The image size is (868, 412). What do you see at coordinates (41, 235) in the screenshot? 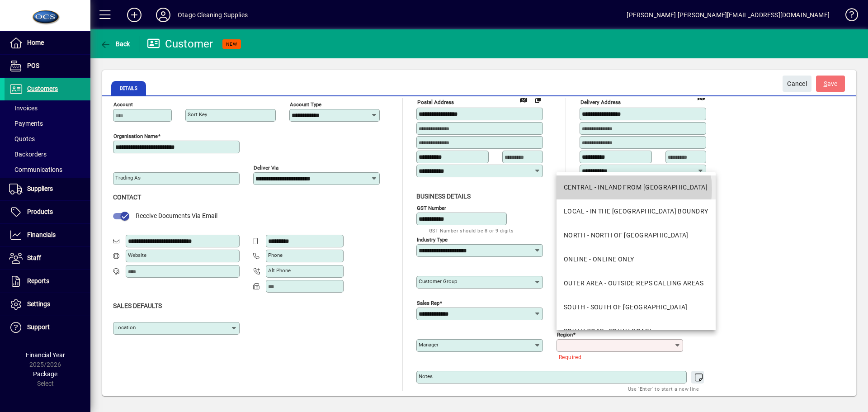
I see `span: Financials` at bounding box center [41, 235].